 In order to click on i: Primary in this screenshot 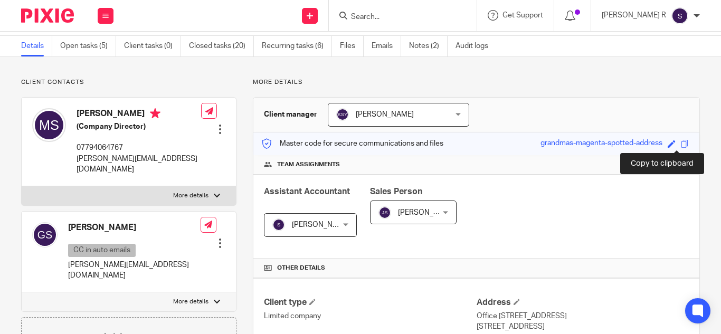, I will do `click(155, 113)`.